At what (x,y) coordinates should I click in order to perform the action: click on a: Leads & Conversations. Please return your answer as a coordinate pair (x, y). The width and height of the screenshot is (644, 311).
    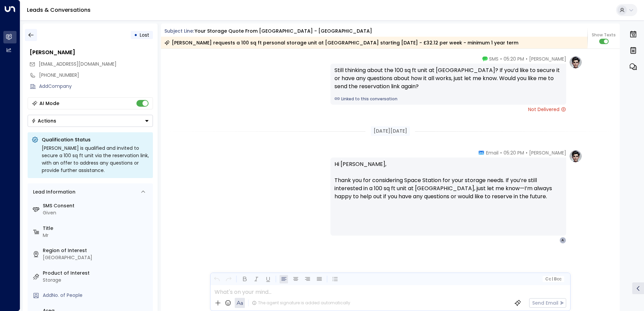
    Looking at the image, I should click on (59, 10).